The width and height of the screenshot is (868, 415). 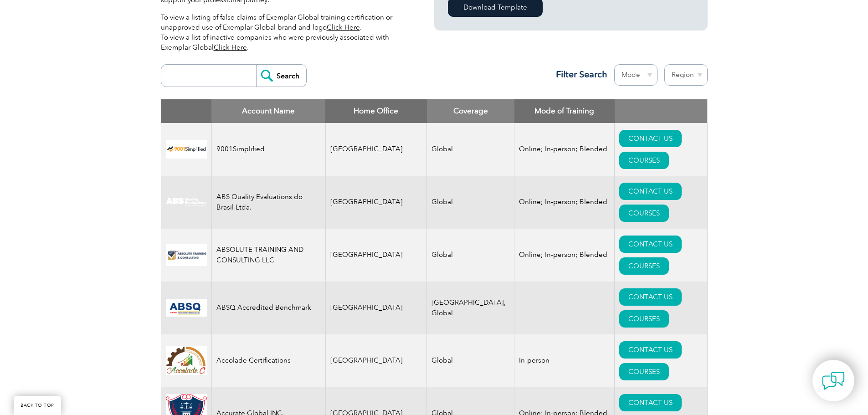 What do you see at coordinates (281, 76) in the screenshot?
I see `input: Search` at bounding box center [281, 76].